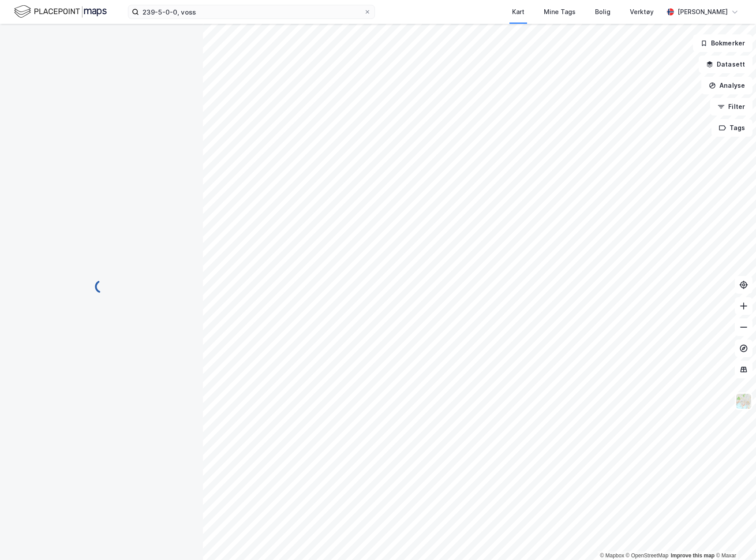 Image resolution: width=756 pixels, height=560 pixels. I want to click on div: Mine Tags, so click(560, 12).